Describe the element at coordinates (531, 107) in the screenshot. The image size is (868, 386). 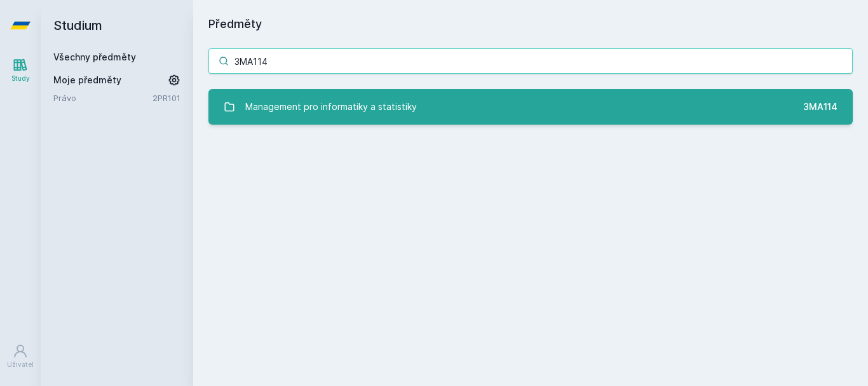
I see `a: Management pro informatiky a statistiky 3MA114` at that location.